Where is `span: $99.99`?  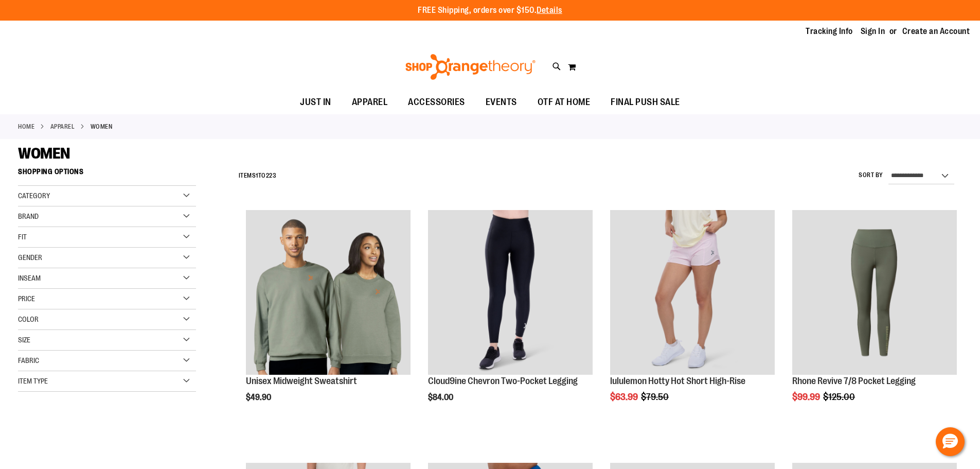 span: $99.99 is located at coordinates (807, 397).